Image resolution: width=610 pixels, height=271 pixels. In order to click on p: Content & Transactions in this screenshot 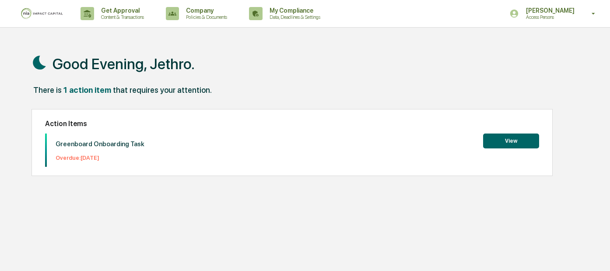, I will do `click(121, 17)`.